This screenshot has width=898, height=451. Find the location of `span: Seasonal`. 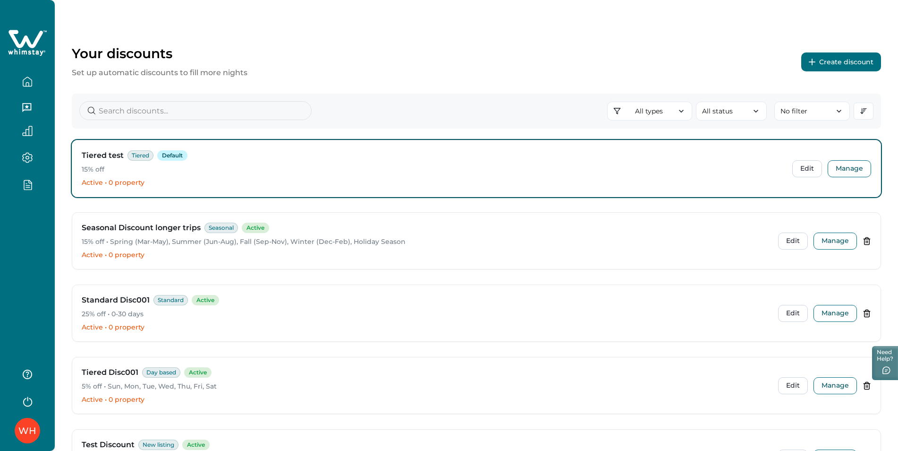

span: Seasonal is located at coordinates (221, 228).